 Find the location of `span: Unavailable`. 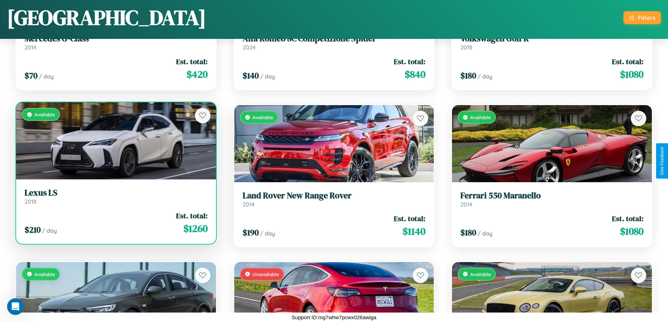

span: Unavailable is located at coordinates (266, 274).